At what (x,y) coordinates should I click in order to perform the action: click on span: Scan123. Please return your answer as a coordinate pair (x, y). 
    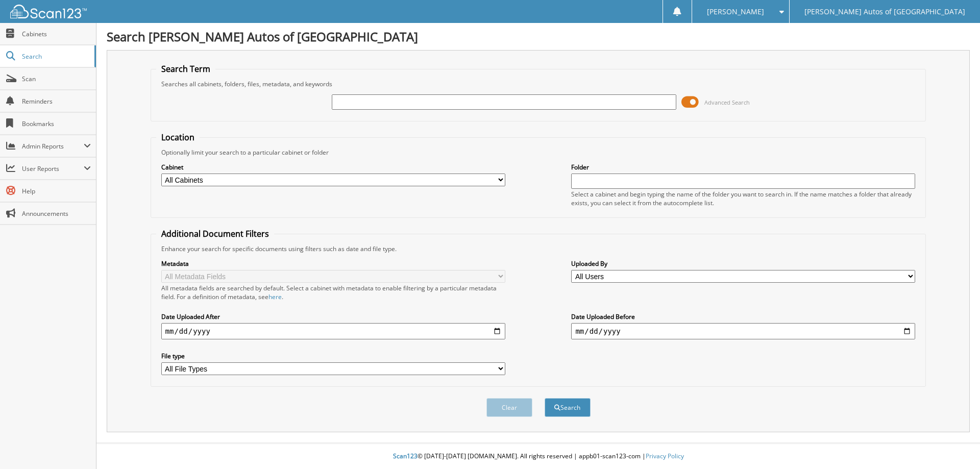
    Looking at the image, I should click on (405, 456).